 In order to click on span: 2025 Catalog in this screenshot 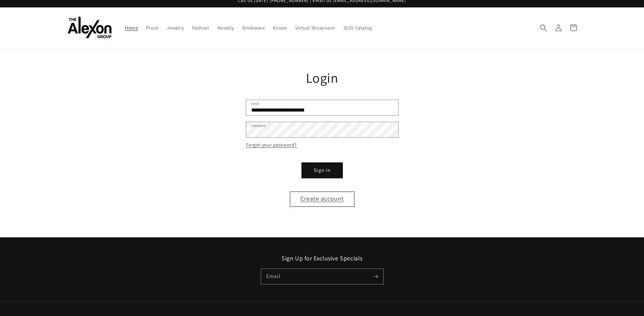, I will do `click(358, 28)`.